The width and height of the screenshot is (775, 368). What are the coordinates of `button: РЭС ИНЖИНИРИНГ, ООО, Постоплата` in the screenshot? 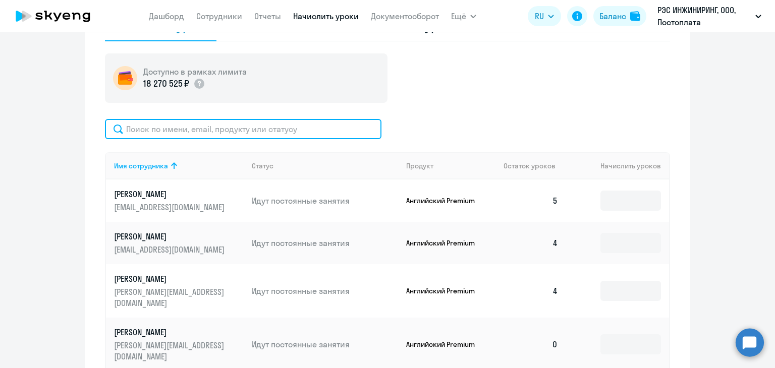 It's located at (710, 16).